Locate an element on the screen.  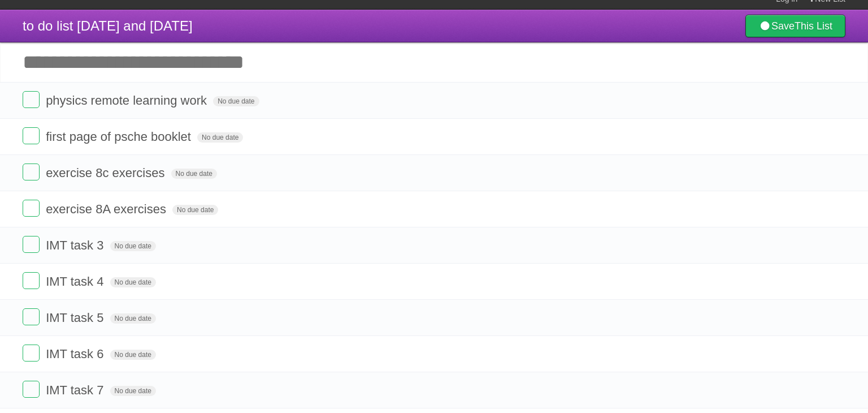
b: This List is located at coordinates (813, 26).